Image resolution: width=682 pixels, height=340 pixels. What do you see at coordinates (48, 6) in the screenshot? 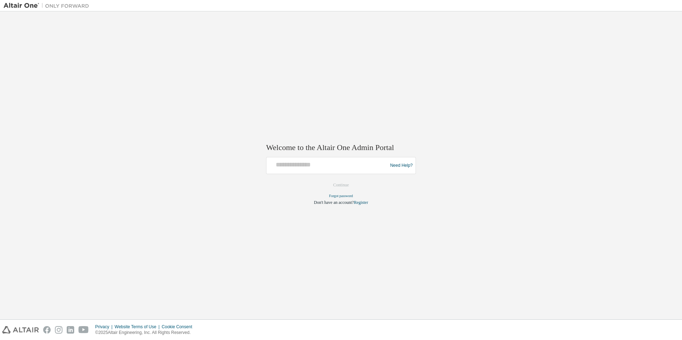
I see `img: Altair One` at bounding box center [48, 6].